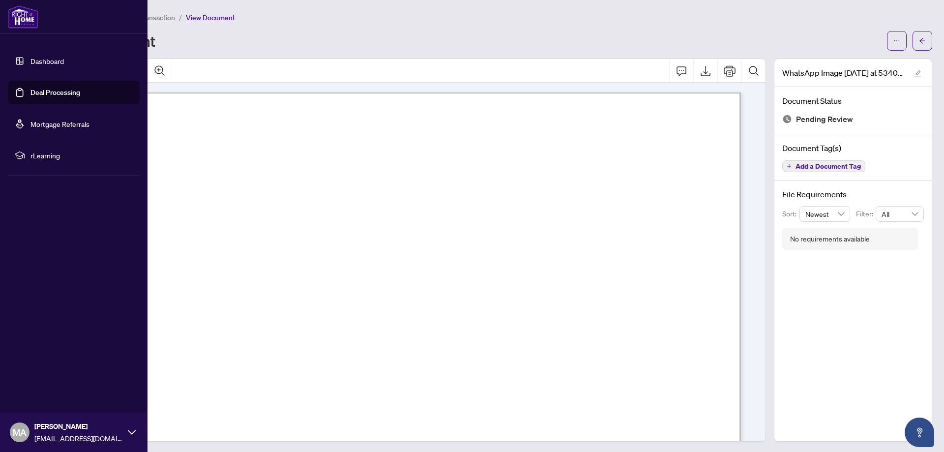  What do you see at coordinates (830, 239) in the screenshot?
I see `div: No requirements available` at bounding box center [830, 239].